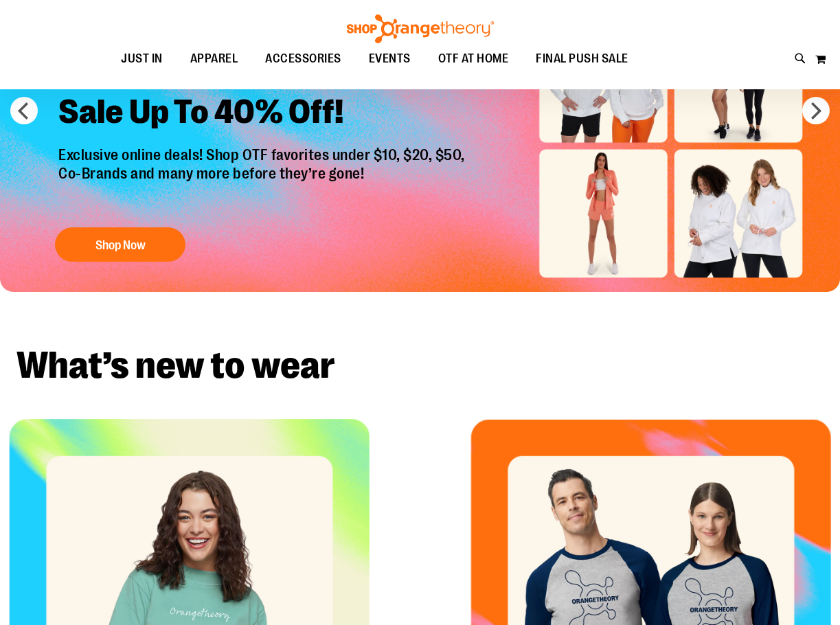  What do you see at coordinates (263, 92) in the screenshot?
I see `h2: Final Chance To Save - Sale Up To 40% Off!` at bounding box center [263, 92].